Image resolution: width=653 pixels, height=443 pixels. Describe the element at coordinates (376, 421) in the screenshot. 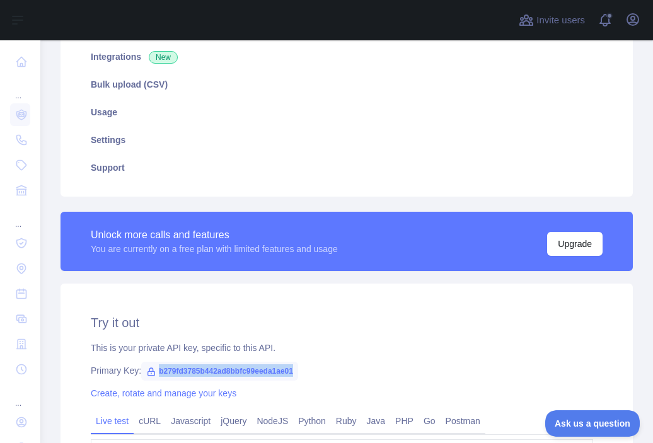

I see `a: Java` at that location.